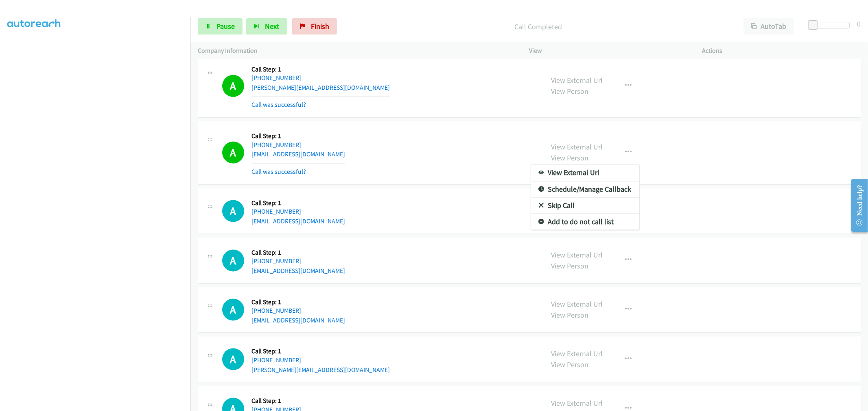  I want to click on a: Schedule/Manage Callback, so click(585, 190).